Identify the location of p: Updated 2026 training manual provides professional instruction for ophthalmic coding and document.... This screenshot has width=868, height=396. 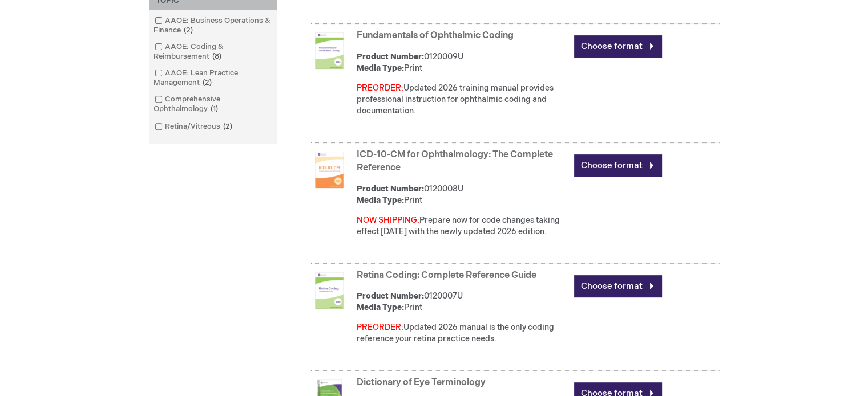
(462, 100).